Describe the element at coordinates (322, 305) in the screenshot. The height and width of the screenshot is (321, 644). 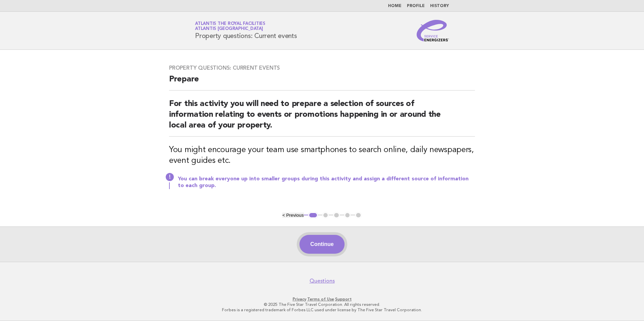
I see `p: © 2025 The Five Star Travel Corporation. All rights reserved.` at that location.